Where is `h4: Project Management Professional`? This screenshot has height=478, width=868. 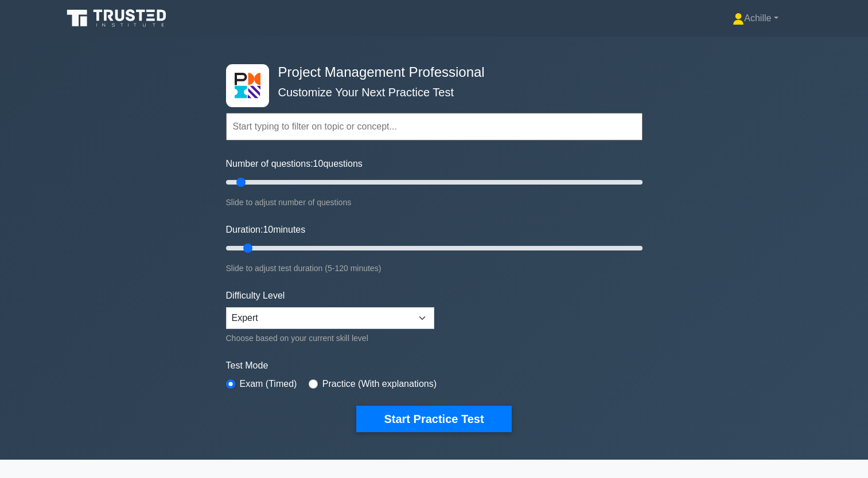
h4: Project Management Professional is located at coordinates (430, 73).